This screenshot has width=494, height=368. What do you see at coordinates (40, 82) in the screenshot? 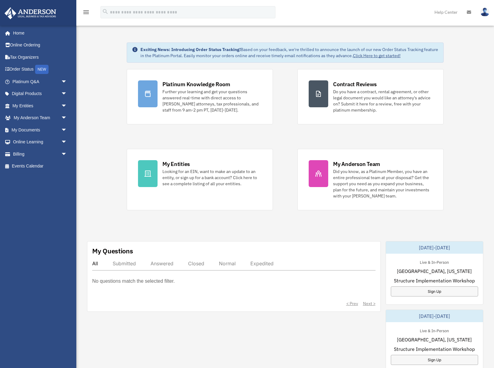
I see `a: Platinum Q&Aarrow_drop_down` at bounding box center [40, 82].